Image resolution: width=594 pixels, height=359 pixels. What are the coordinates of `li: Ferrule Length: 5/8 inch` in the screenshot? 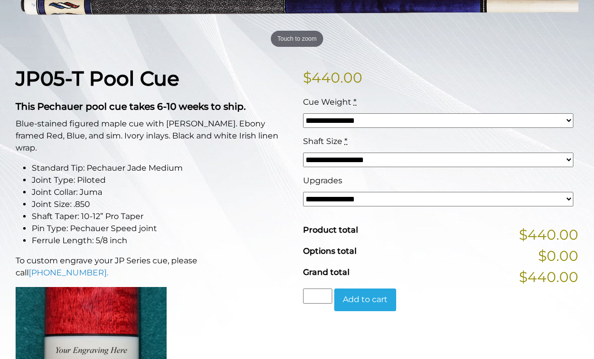 It's located at (161, 241).